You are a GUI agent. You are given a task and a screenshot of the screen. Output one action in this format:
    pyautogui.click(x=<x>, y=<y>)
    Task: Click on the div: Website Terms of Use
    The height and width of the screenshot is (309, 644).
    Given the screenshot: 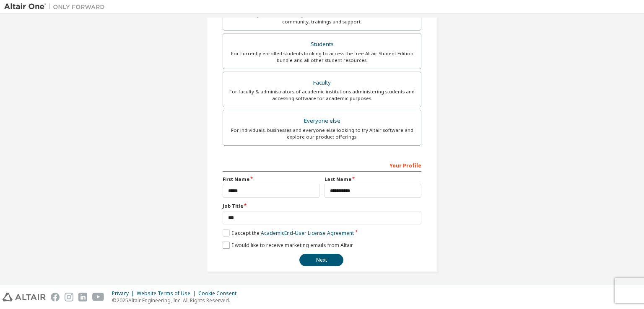 What is the action you would take?
    pyautogui.click(x=167, y=294)
    